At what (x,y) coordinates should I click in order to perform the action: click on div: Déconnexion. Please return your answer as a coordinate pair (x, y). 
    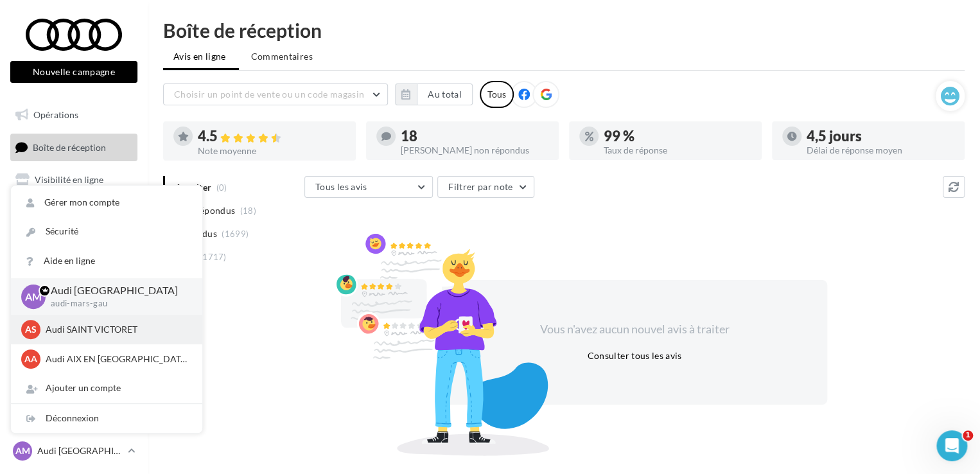
    Looking at the image, I should click on (106, 418).